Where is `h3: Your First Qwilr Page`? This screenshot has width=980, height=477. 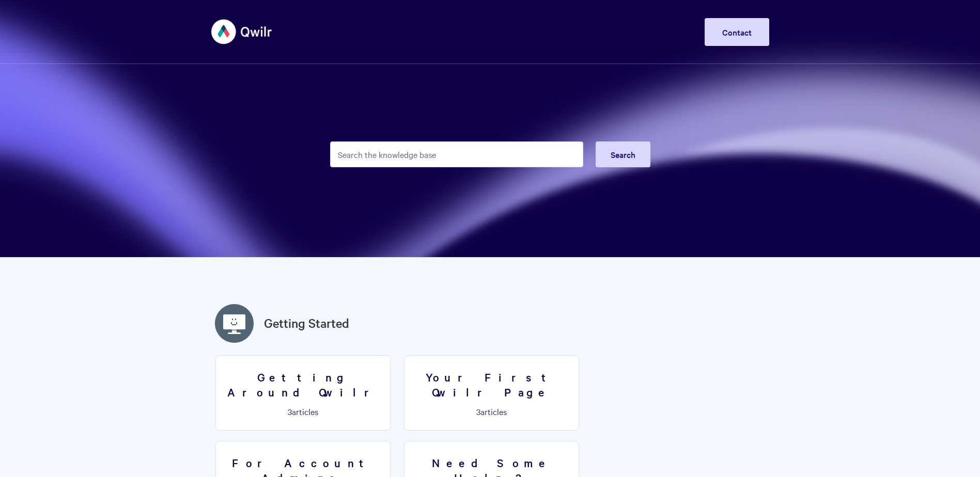 h3: Your First Qwilr Page is located at coordinates (491, 384).